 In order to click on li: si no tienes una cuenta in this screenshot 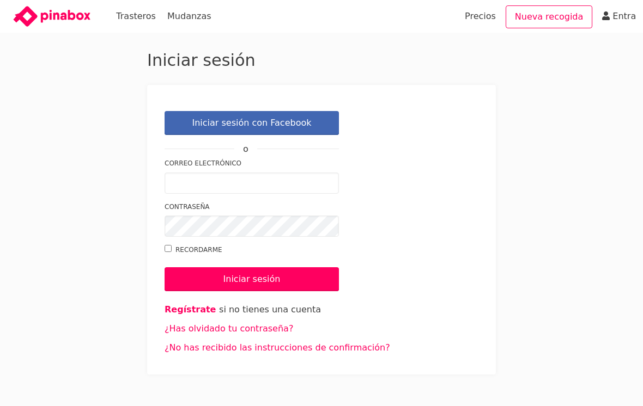, I will do `click(321, 309)`.